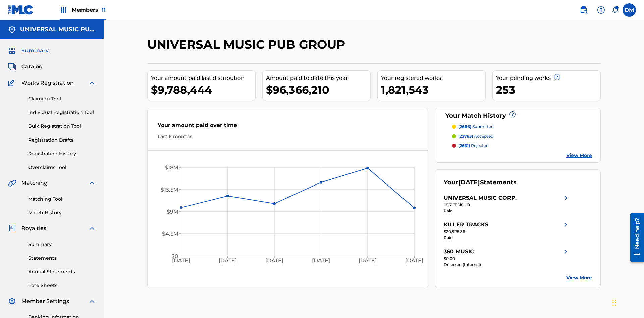 The height and width of the screenshot is (318, 644). I want to click on a: CatalogCatalog, so click(25, 67).